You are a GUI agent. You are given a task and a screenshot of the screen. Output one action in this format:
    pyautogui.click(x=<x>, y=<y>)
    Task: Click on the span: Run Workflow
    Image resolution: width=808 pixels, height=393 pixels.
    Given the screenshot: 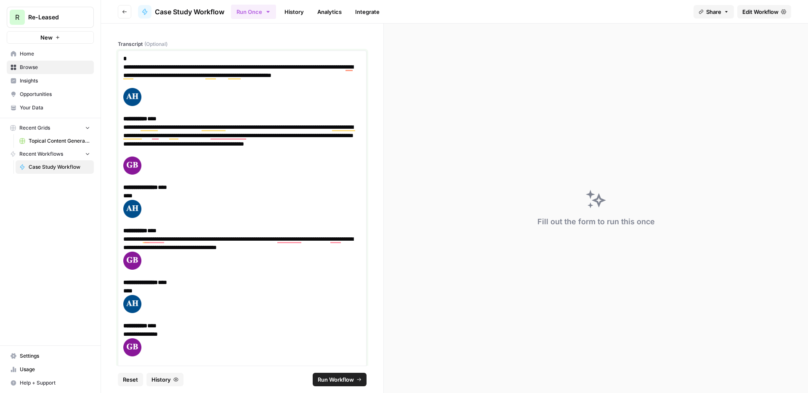 What is the action you would take?
    pyautogui.click(x=336, y=380)
    